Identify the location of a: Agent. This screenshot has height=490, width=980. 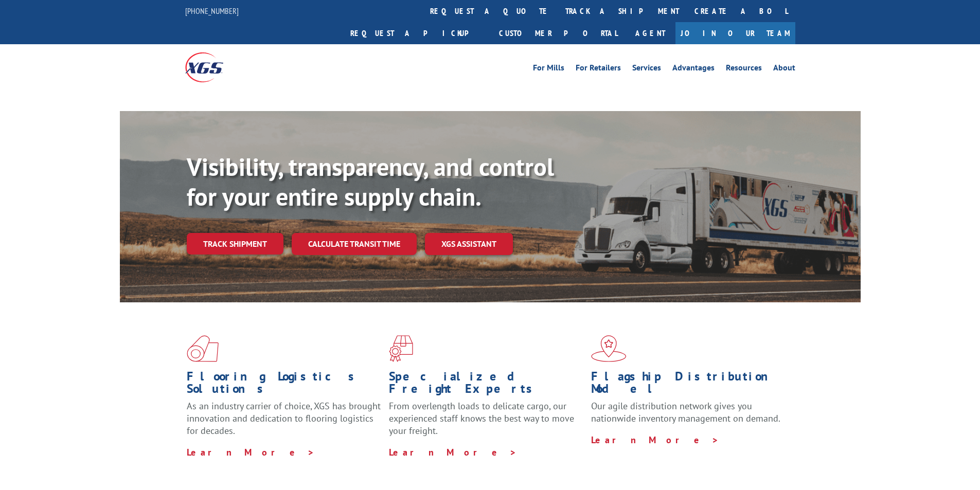
(650, 33).